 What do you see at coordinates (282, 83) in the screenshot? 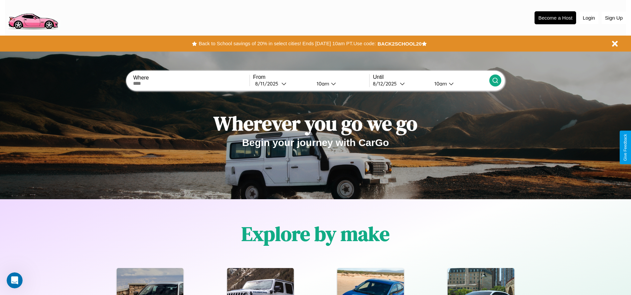
I see `button: 8/11/2025` at bounding box center [282, 83].